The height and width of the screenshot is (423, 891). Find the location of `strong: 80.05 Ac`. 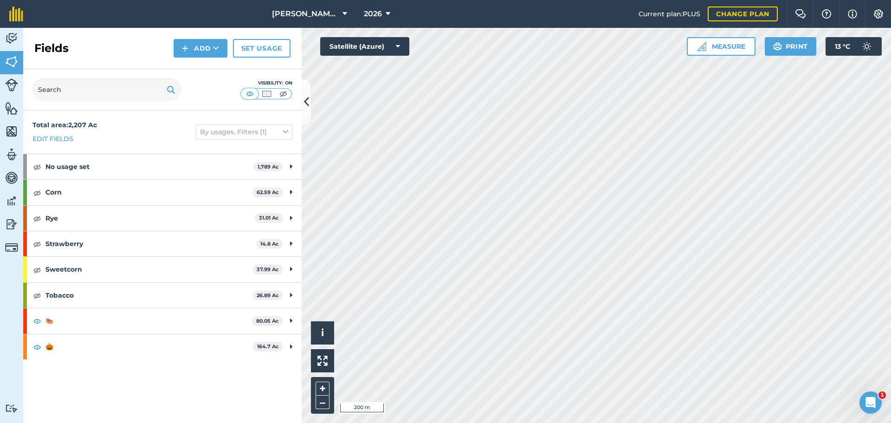

strong: 80.05 Ac is located at coordinates (267, 320).